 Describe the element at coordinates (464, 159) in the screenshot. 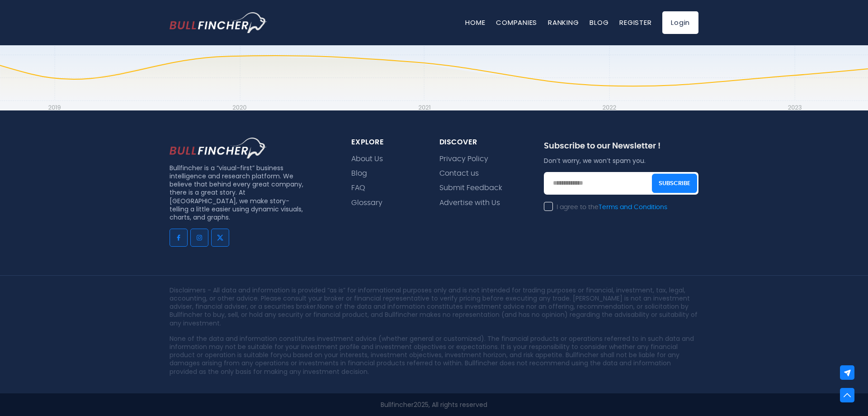

I see `a: Privacy Policy` at that location.